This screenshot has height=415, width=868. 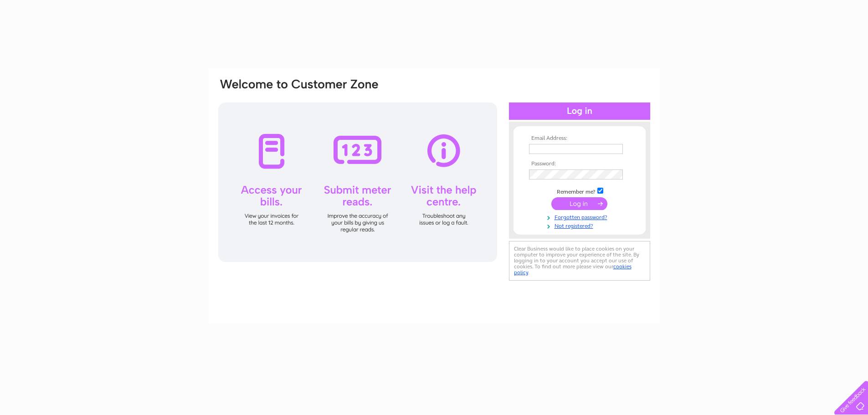 What do you see at coordinates (580, 164) in the screenshot?
I see `th: Password:` at bounding box center [580, 164].